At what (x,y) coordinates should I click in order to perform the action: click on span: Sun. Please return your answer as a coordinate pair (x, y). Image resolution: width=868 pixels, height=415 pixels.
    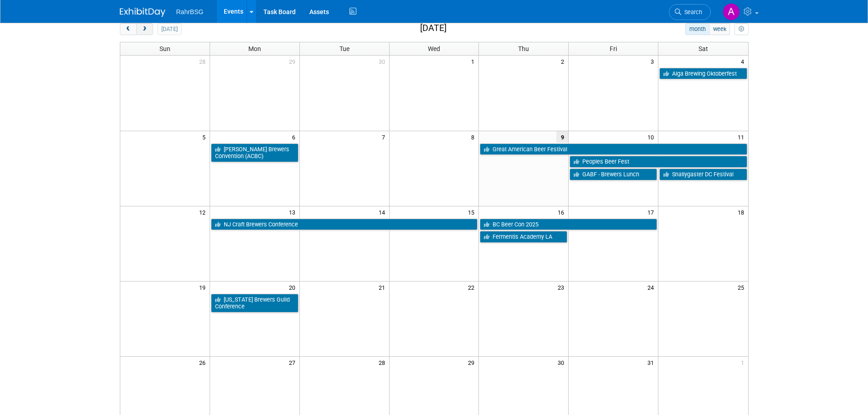
    Looking at the image, I should click on (165, 48).